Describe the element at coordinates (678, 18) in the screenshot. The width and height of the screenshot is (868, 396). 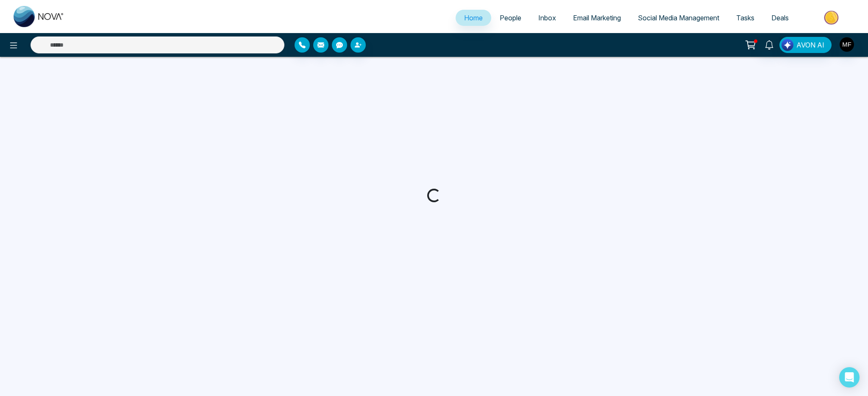
I see `span: Social Media Management` at that location.